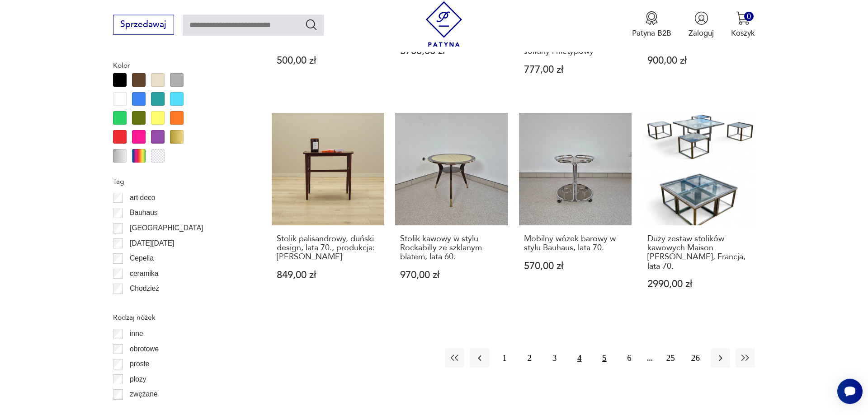 The width and height of the screenshot is (868, 415). What do you see at coordinates (575, 211) in the screenshot?
I see `a: Mobilny wózek barowy w stylu Bauhaus, lata 70.Mobilny wózek barowy w stylu Bauhaus, lata 70.570,0...` at bounding box center [575, 211].